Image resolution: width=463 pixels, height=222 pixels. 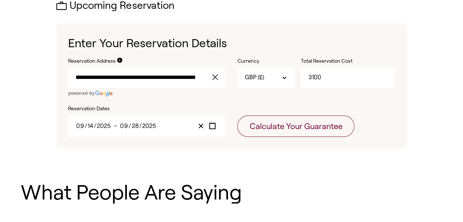 What do you see at coordinates (81, 93) in the screenshot?
I see `span: powered by` at bounding box center [81, 93].